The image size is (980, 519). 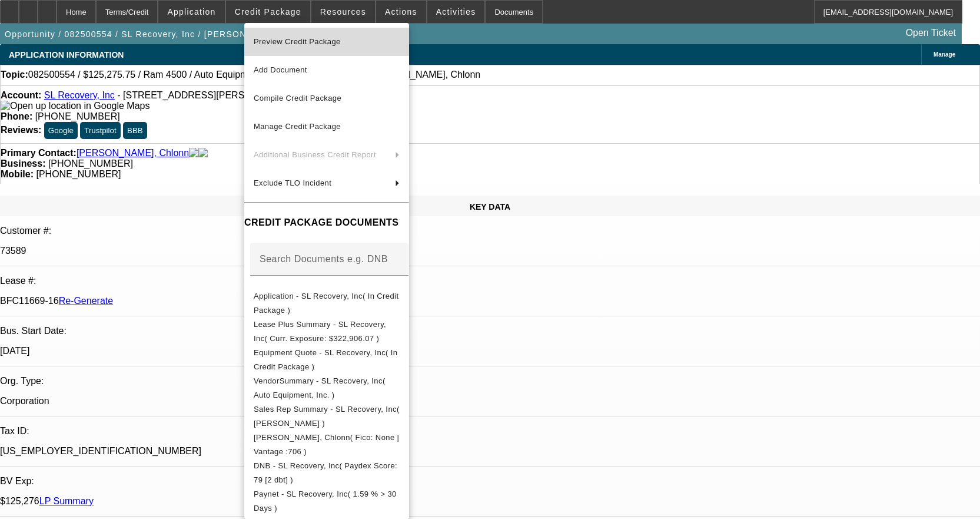 What do you see at coordinates (326, 223) in the screenshot?
I see `h4: CREDIT PACKAGE DOCUMENTS` at bounding box center [326, 223].